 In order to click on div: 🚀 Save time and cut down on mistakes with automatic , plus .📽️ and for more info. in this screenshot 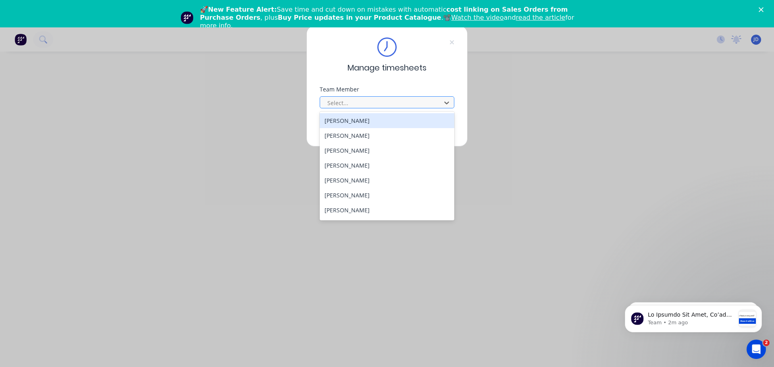, I will do `click(390, 18)`.